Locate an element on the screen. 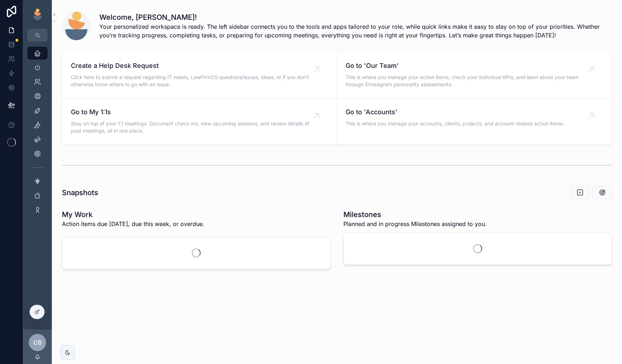  h1: My Work is located at coordinates (133, 215).